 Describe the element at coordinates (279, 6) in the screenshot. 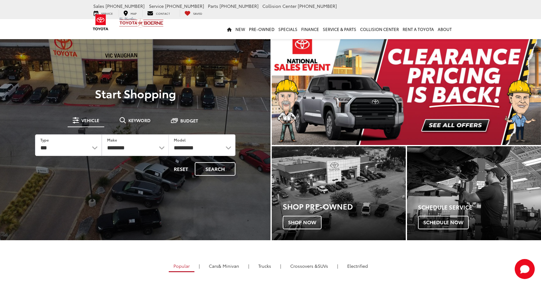

I see `span: Collision Center` at that location.